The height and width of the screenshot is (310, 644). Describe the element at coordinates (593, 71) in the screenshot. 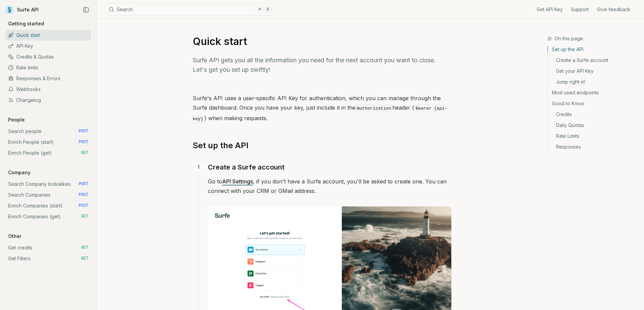

I see `a: Get your API Key` at that location.